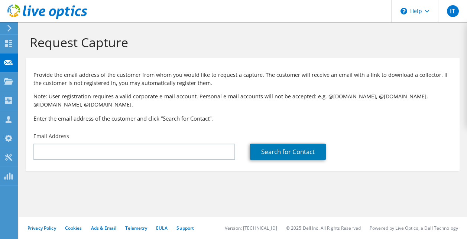 The width and height of the screenshot is (467, 239). Describe the element at coordinates (136, 228) in the screenshot. I see `a: Telemetry` at that location.